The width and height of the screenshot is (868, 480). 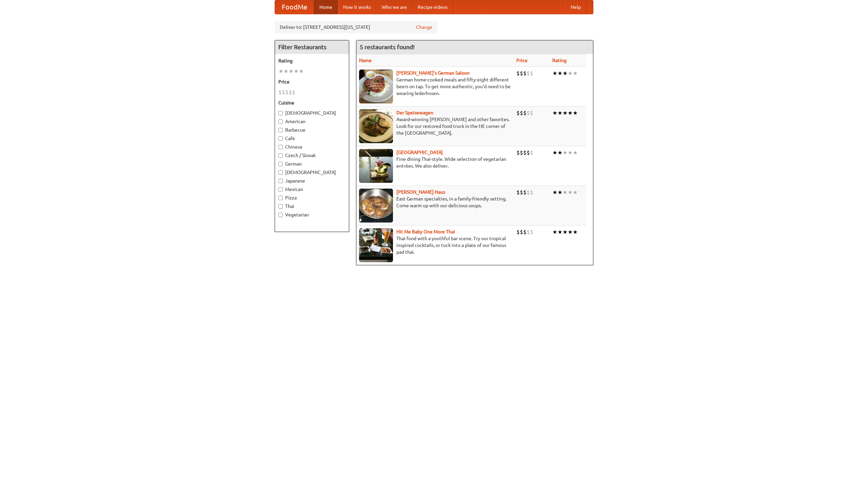 What do you see at coordinates (281, 147) in the screenshot?
I see `input: Chinese` at bounding box center [281, 147].